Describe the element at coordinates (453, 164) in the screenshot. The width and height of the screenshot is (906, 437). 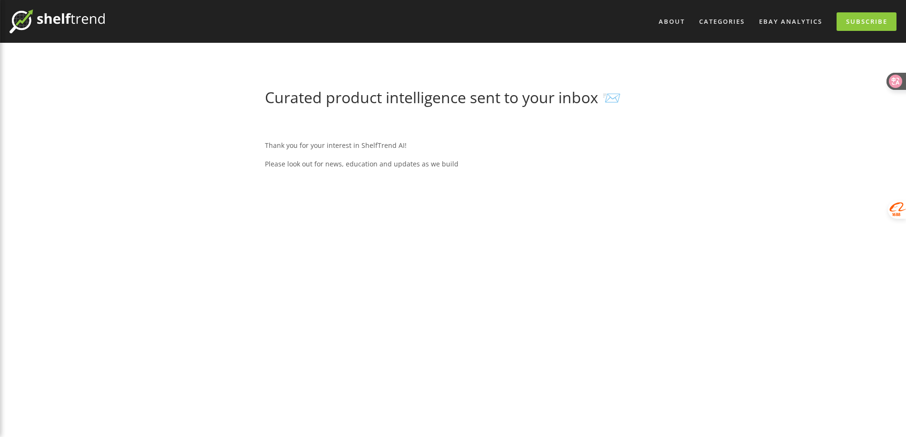
I see `p: Please look out for news, education and updates as we build` at that location.